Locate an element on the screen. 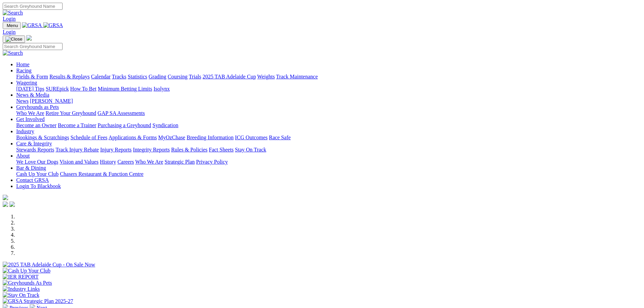 This screenshot has width=644, height=308. a: Cash Up Your Club is located at coordinates (37, 174).